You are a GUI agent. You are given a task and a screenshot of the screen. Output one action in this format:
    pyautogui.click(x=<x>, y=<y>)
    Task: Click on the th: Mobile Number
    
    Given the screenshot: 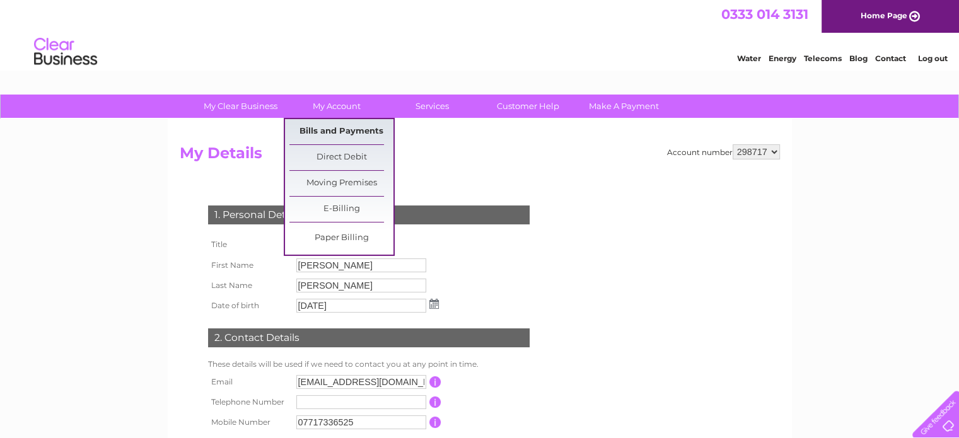 What is the action you would take?
    pyautogui.click(x=249, y=423)
    